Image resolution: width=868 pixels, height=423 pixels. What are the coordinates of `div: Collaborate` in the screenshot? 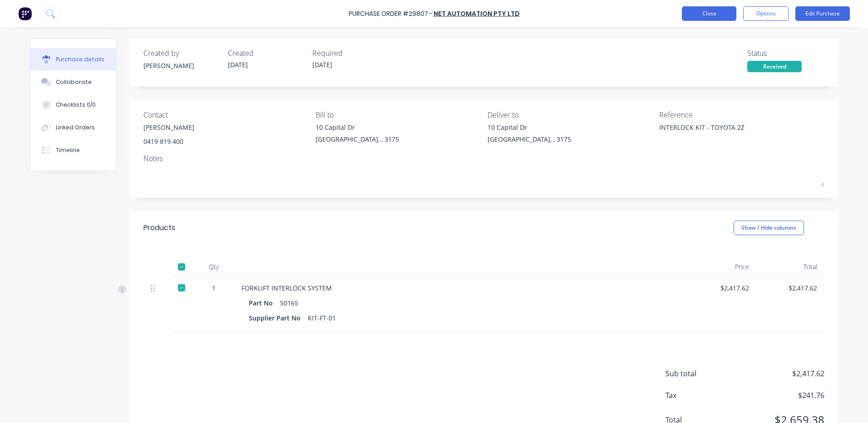 It's located at (74, 82).